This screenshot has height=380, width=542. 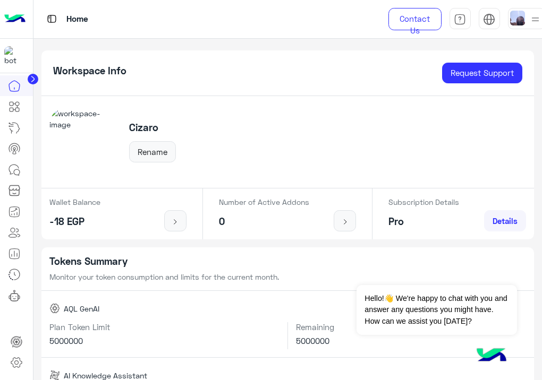 What do you see at coordinates (436, 310) in the screenshot?
I see `span: Hello!👋 We're happy to chat with you and answer any questions you might have. How can we assist y...` at bounding box center [436, 310].